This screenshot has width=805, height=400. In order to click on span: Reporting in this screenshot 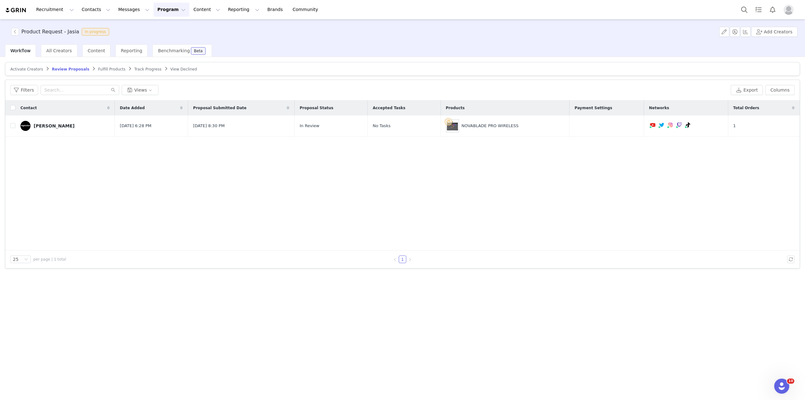, I will do `click(131, 51)`.